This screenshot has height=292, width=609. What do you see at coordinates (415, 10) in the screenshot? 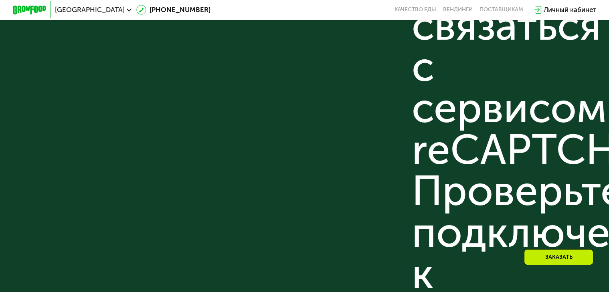
I see `a: Качество еды` at bounding box center [415, 10].